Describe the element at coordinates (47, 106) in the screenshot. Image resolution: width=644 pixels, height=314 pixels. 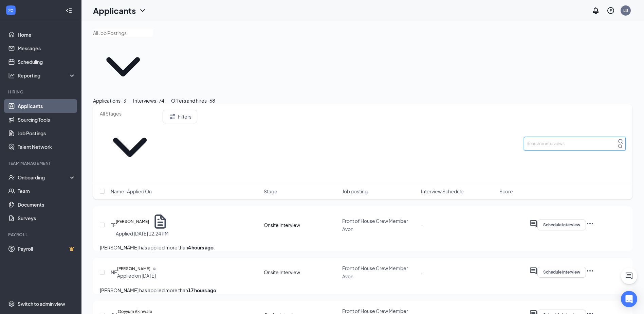
I see `a: Applicants` at that location.